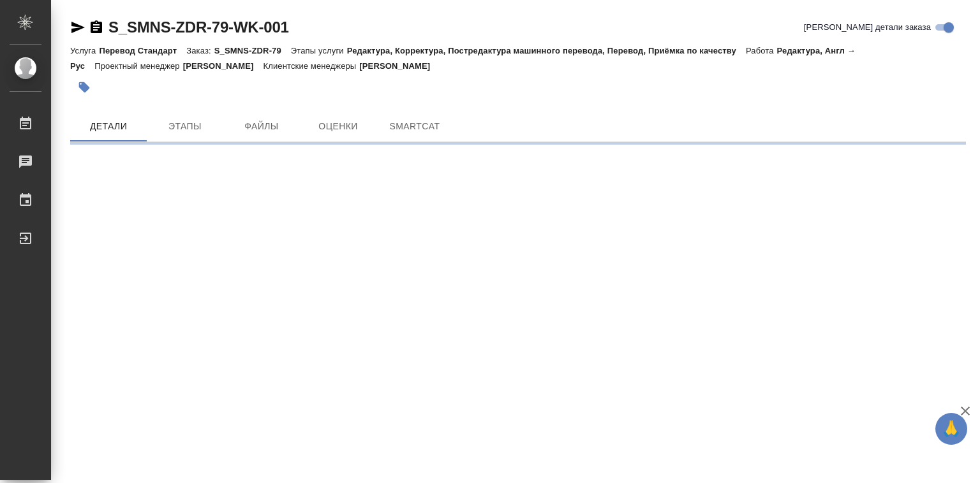 The height and width of the screenshot is (483, 980). I want to click on p: Работа, so click(761, 51).